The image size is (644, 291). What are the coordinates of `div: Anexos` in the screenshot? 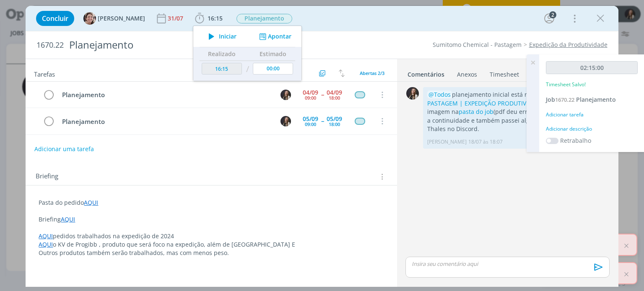 It's located at (467, 75).